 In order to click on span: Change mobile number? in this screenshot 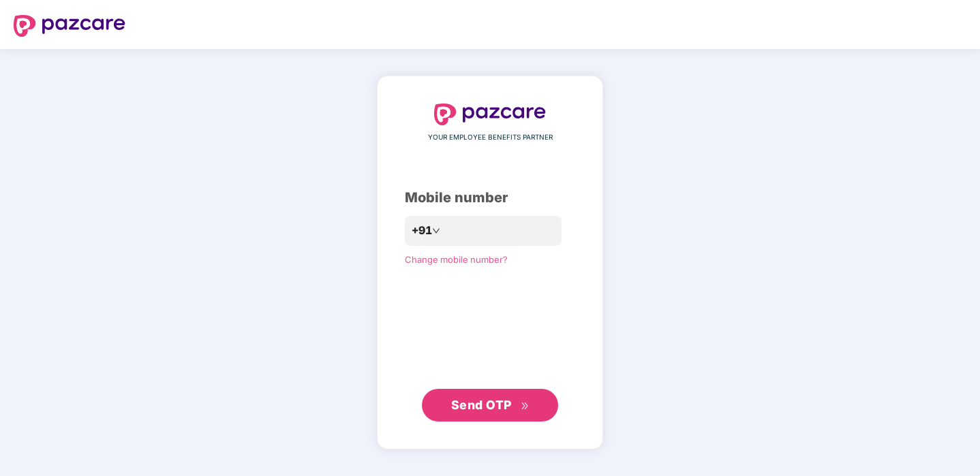, I will do `click(456, 259)`.